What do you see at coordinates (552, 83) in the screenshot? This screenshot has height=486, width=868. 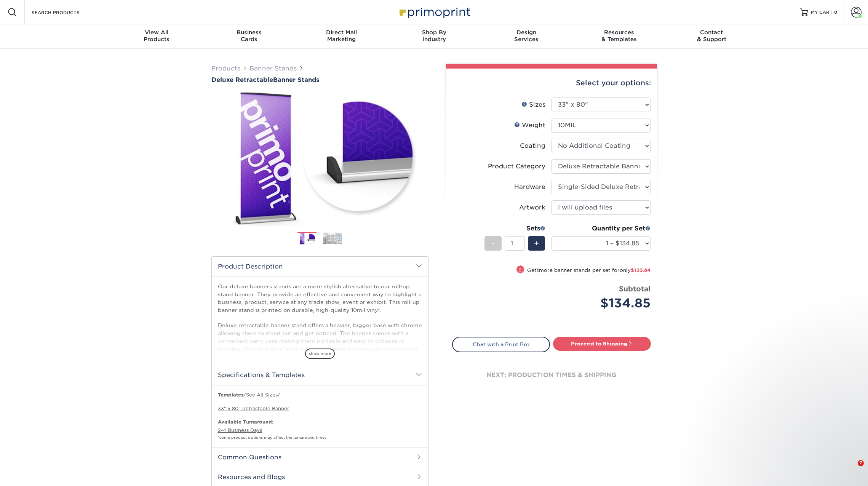 I see `div: Select your options:` at bounding box center [552, 83].